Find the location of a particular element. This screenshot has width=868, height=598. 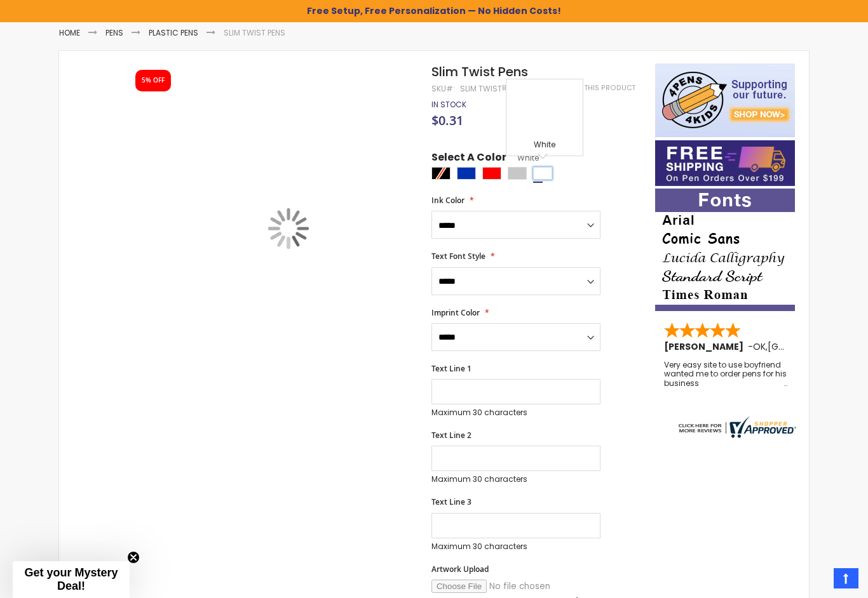

div: Very easy site to use boyfriend wanted me to order pens for his business is located at coordinates (726, 374).